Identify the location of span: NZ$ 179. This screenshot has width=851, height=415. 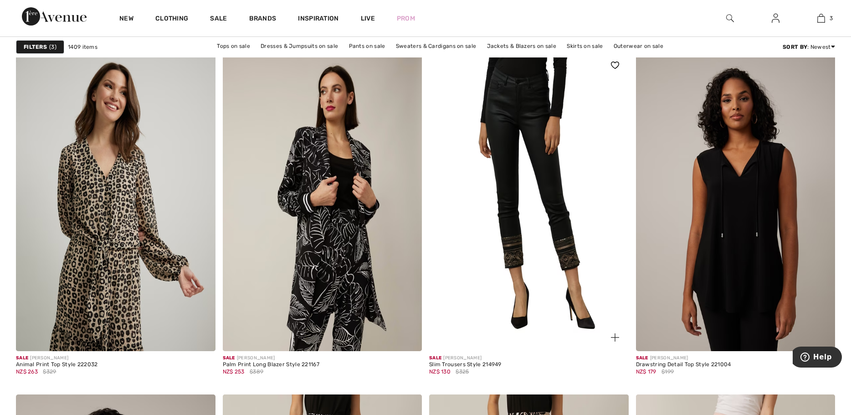
(646, 371).